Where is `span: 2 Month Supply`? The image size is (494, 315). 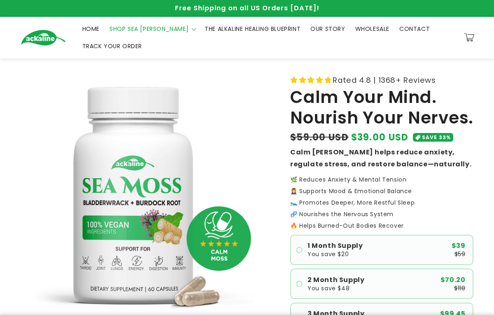 span: 2 Month Supply is located at coordinates (336, 280).